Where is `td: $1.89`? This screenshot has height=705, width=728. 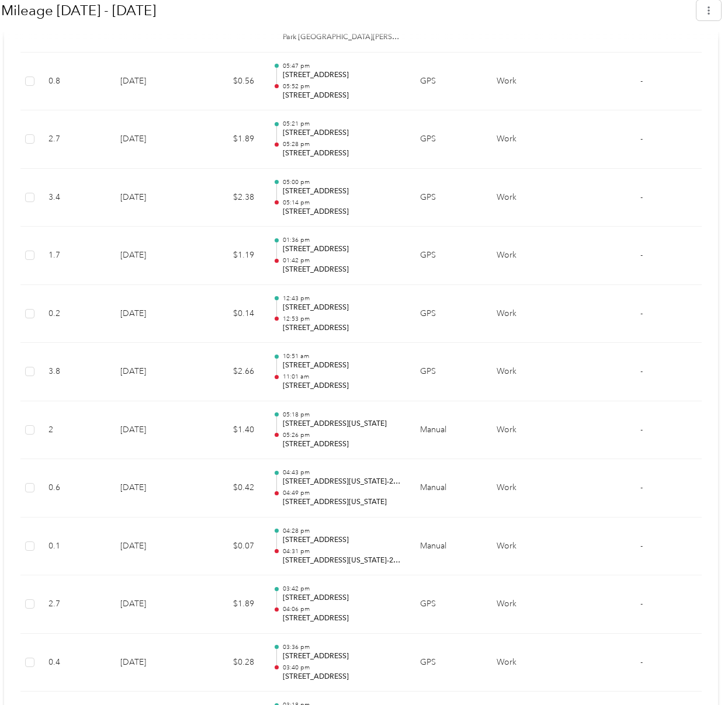
td: $1.89 is located at coordinates (228, 604).